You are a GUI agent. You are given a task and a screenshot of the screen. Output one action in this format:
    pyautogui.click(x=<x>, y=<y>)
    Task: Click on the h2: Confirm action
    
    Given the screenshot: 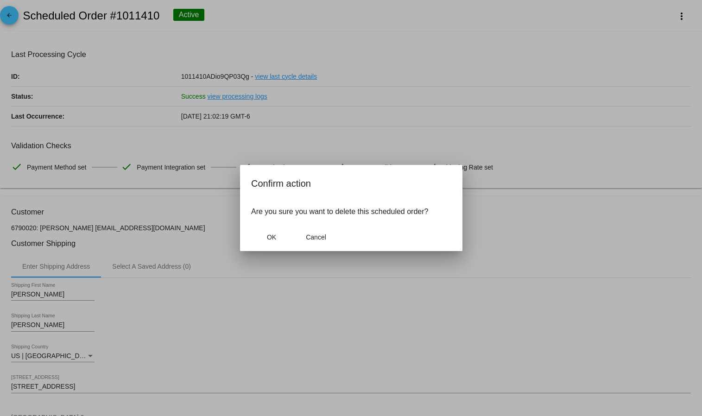 What is the action you would take?
    pyautogui.click(x=351, y=183)
    